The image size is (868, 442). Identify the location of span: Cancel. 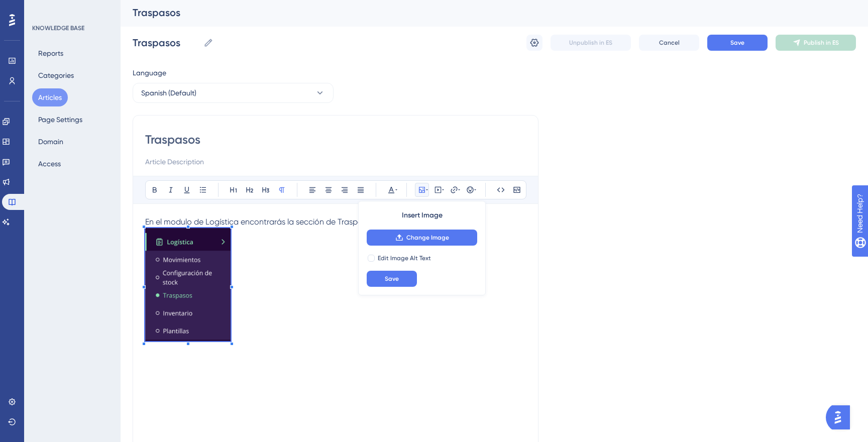
(669, 43).